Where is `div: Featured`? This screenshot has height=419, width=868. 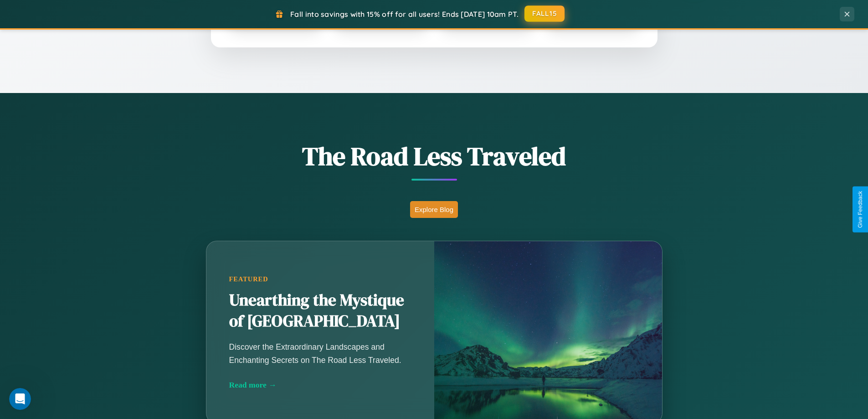 div: Featured is located at coordinates (320, 279).